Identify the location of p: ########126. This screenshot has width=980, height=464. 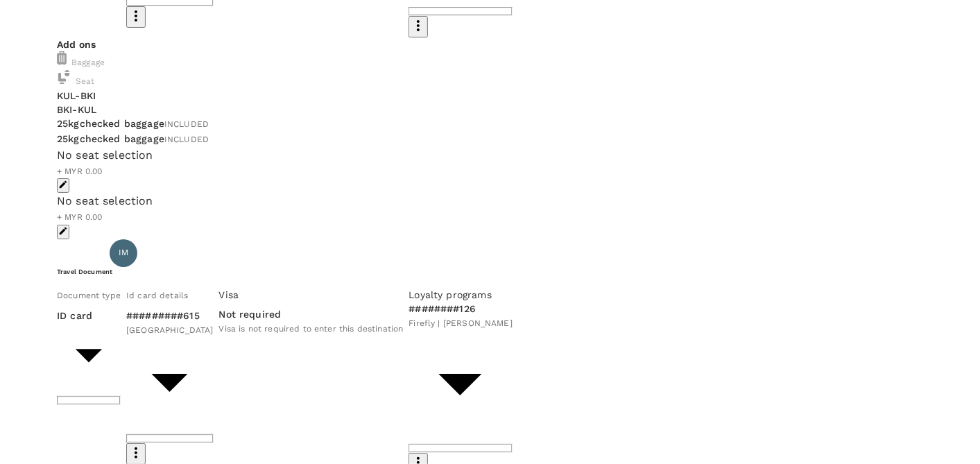
(460, 309).